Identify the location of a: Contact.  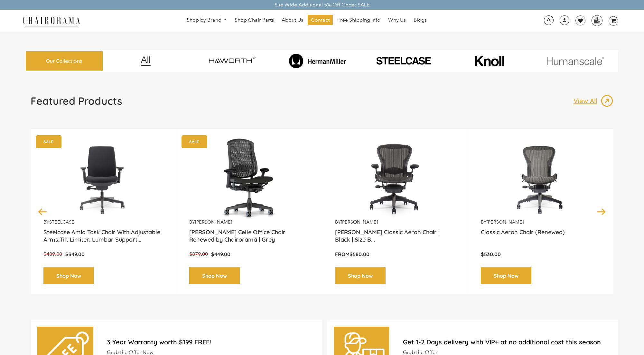
(320, 20).